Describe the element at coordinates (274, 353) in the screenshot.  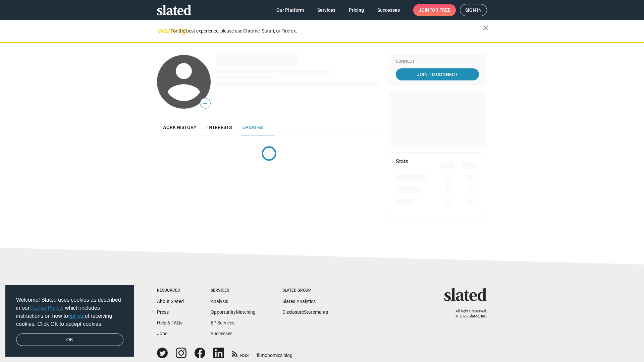
I see `a: filmonomics blog` at that location.